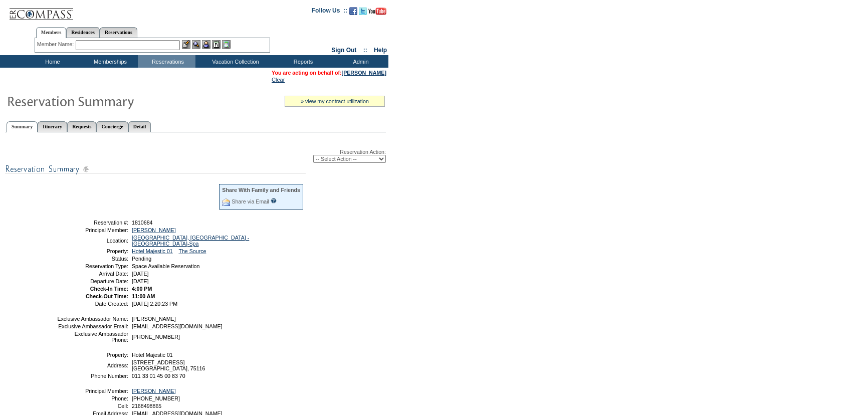  What do you see at coordinates (274, 201) in the screenshot?
I see `input: What is this?` at bounding box center [274, 201].